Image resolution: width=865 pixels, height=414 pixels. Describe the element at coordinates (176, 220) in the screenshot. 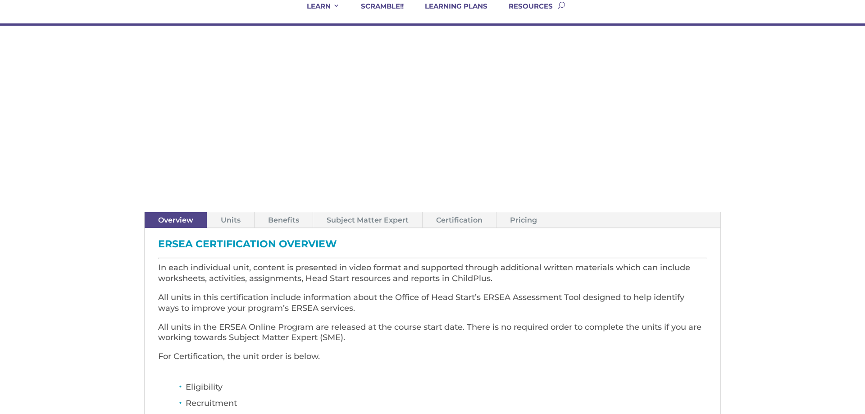

I see `a: Overview` at that location.